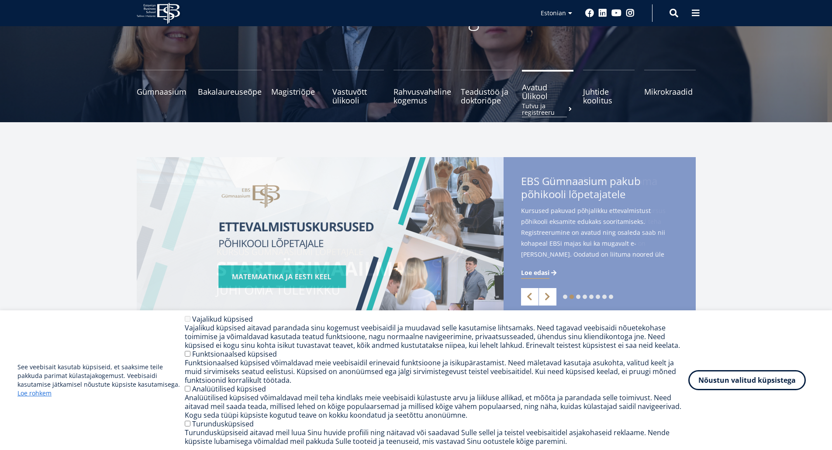 The image size is (832, 450). What do you see at coordinates (530, 181) in the screenshot?
I see `span: EBS` at bounding box center [530, 181].